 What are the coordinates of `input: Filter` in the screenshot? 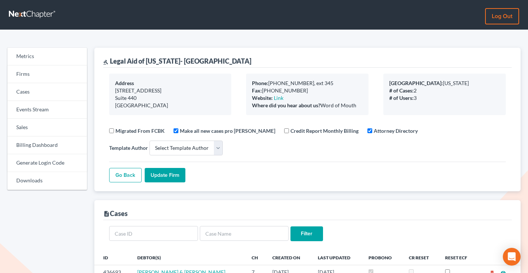 It's located at (307, 234).